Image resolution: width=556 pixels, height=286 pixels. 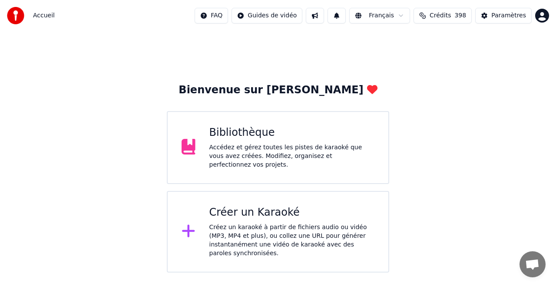 I want to click on div: Paramètres, so click(x=509, y=16).